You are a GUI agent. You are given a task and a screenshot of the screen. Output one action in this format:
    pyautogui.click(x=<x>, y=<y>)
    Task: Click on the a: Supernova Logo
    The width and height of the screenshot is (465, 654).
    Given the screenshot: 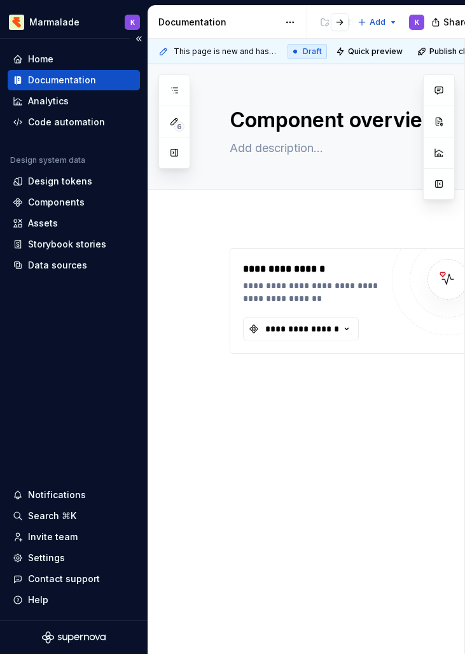 What is the action you would take?
    pyautogui.click(x=74, y=638)
    